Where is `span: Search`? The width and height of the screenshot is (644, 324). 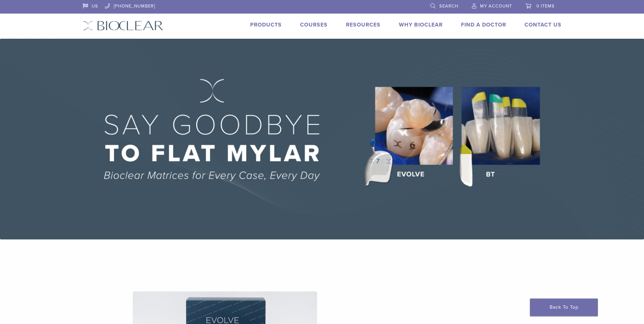 span: Search is located at coordinates (449, 6).